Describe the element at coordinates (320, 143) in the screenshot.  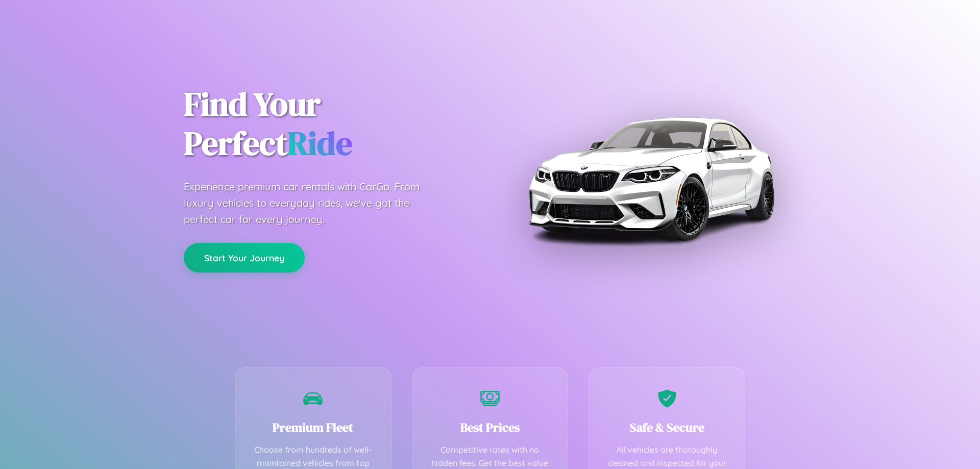
I see `span: Ride` at that location.